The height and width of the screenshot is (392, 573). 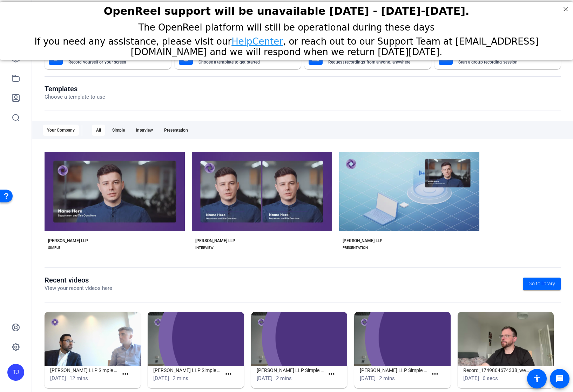 What do you see at coordinates (78, 280) in the screenshot?
I see `h1: Recent videos` at bounding box center [78, 280].